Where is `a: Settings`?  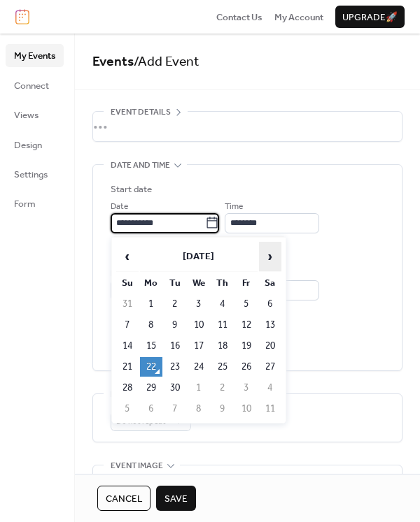 a: Settings is located at coordinates (34, 174).